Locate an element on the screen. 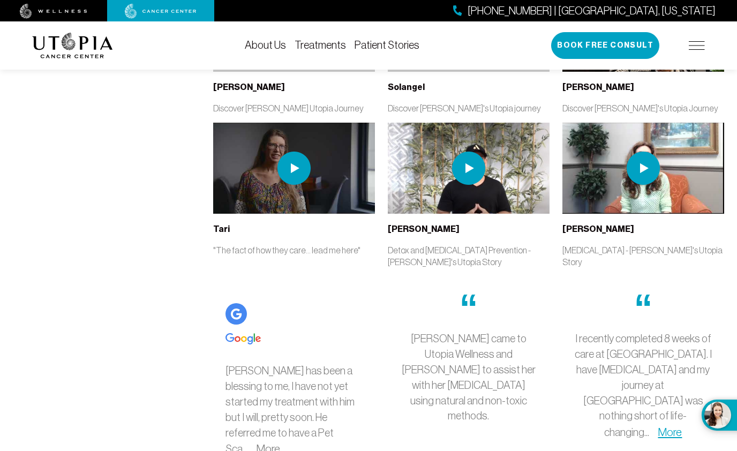 The height and width of the screenshot is (451, 737). img: wellness is located at coordinates (54, 11).